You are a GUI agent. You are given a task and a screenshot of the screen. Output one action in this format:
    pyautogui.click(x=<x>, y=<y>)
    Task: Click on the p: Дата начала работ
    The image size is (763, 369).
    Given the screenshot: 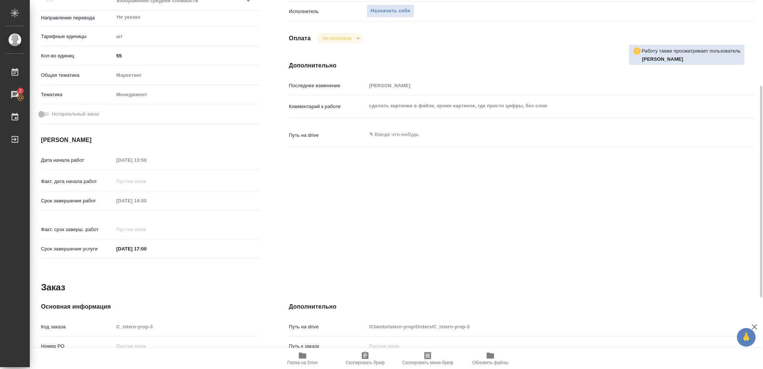 What is the action you would take?
    pyautogui.click(x=77, y=160)
    